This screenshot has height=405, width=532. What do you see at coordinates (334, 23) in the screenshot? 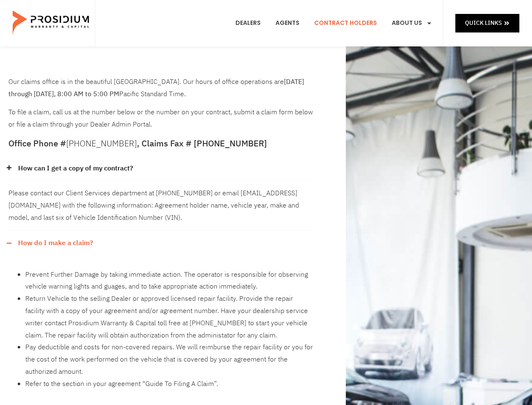
I see `nav: Menu` at bounding box center [334, 23].